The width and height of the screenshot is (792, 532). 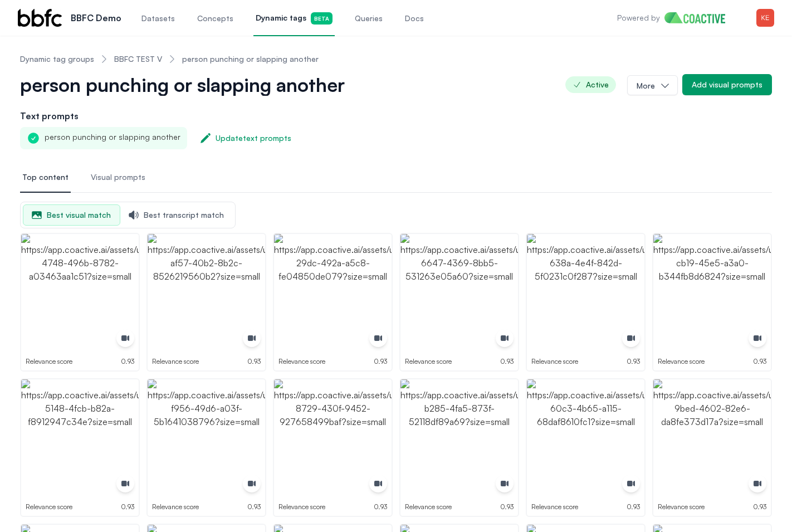 I want to click on span: Concepts, so click(x=215, y=18).